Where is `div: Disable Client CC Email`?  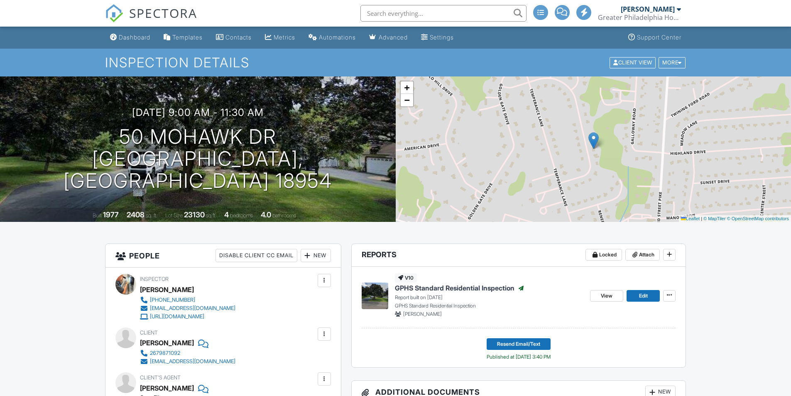 div: Disable Client CC Email is located at coordinates (256, 255).